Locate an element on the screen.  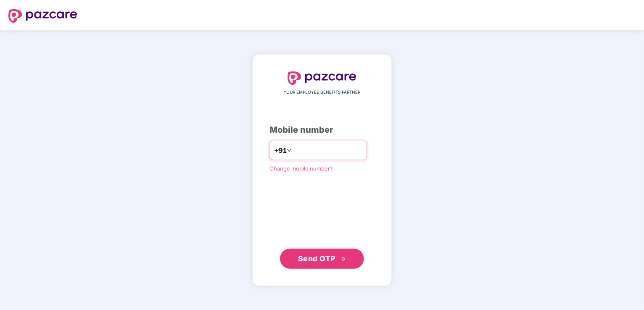
button: Send OTPdouble-right is located at coordinates (322, 259).